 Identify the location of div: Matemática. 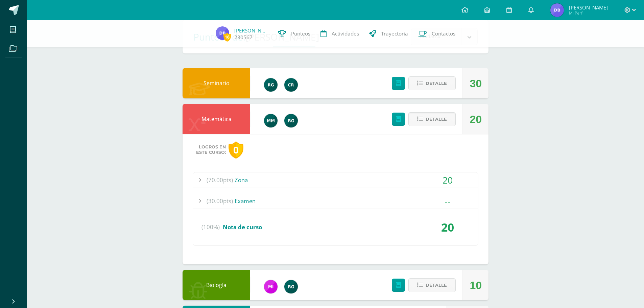
(216, 119).